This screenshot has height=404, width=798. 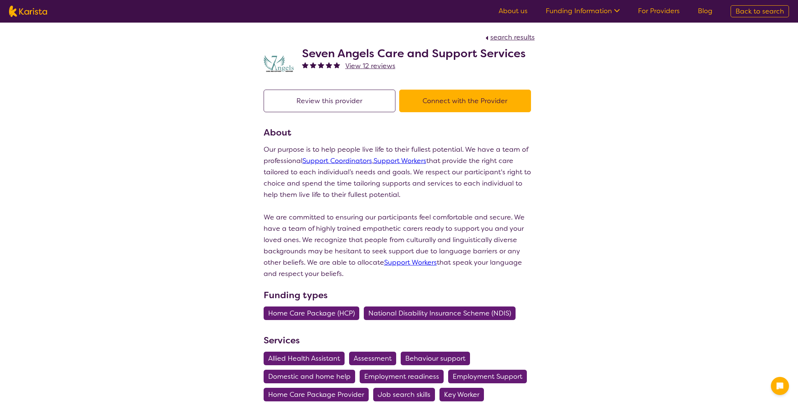 I want to click on h3: About, so click(x=399, y=133).